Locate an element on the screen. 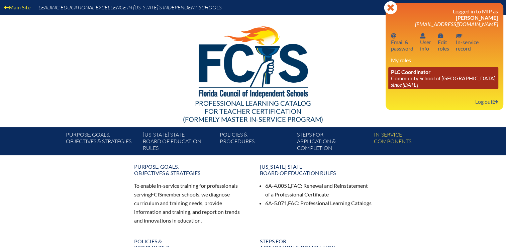 Image resolution: width=506 pixels, height=247 pixels. svg: In-service record is located at coordinates (459, 36).